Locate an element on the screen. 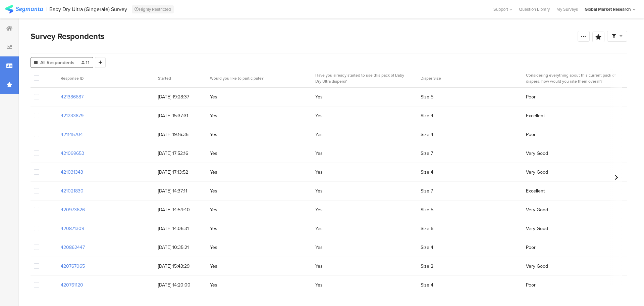 This screenshot has width=644, height=306. span: Size 6 is located at coordinates (427, 228).